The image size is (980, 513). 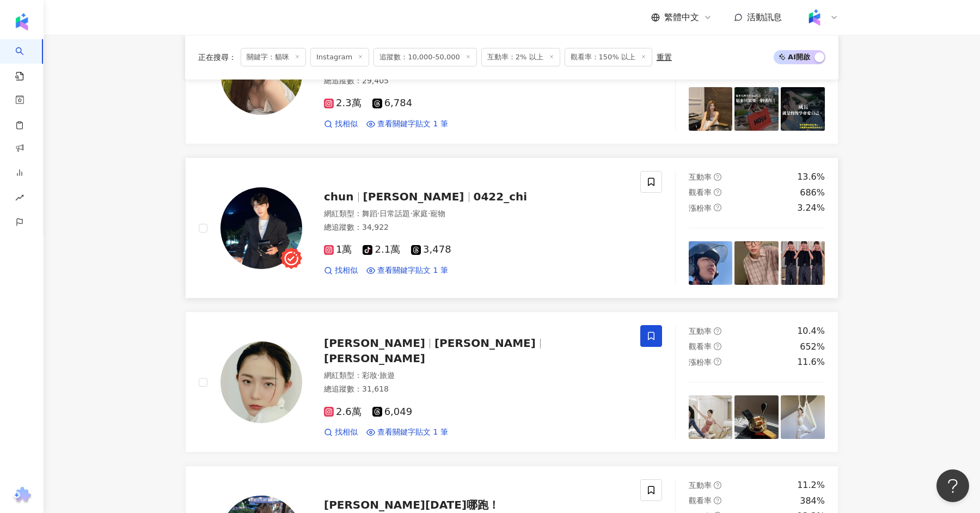 I want to click on span: chun, so click(x=338, y=197).